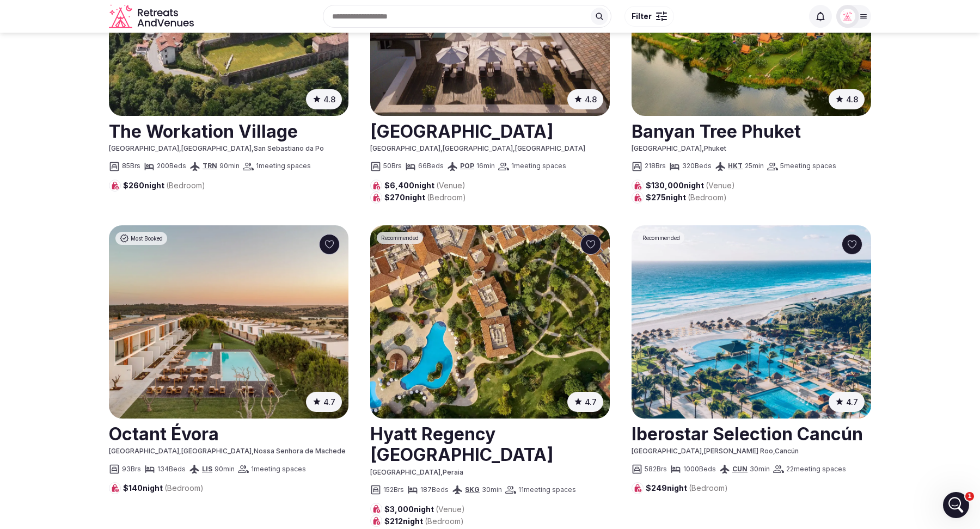 This screenshot has height=529, width=980. What do you see at coordinates (751, 433) in the screenshot?
I see `h2: Iberostar Selection Cancún` at bounding box center [751, 433].